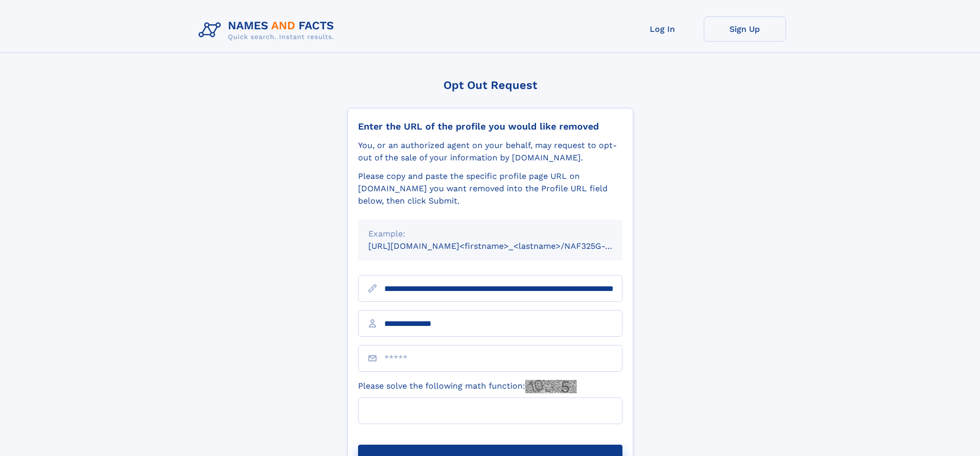  What do you see at coordinates (490, 152) in the screenshot?
I see `div: You, or an authorized agent on your behalf, may request to opt-out of the sale of your informatio...` at bounding box center [490, 152].